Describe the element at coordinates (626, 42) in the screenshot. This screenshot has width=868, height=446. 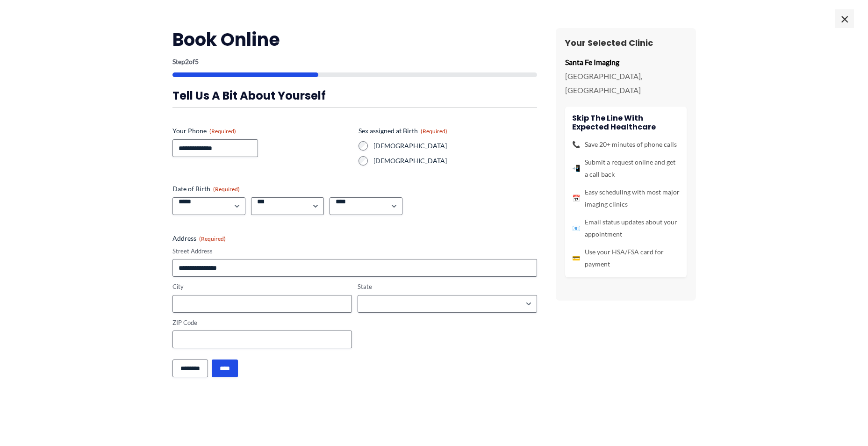
I see `h3: Your Selected Clinic` at that location.